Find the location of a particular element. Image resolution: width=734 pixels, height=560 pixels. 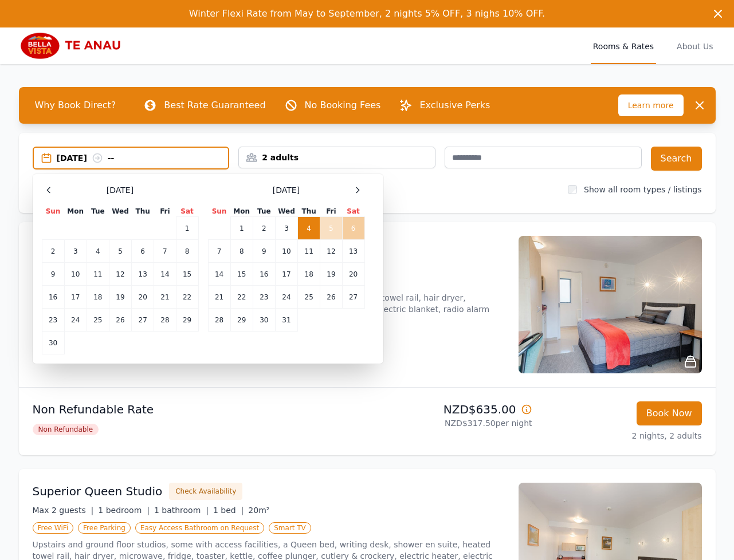

span: Free Parking is located at coordinates (105, 529).